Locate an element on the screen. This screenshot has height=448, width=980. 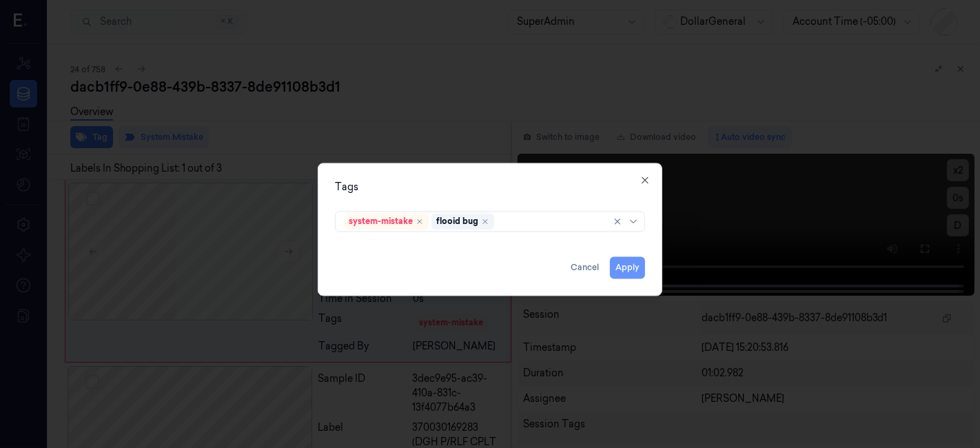
button: Apply is located at coordinates (627, 268).